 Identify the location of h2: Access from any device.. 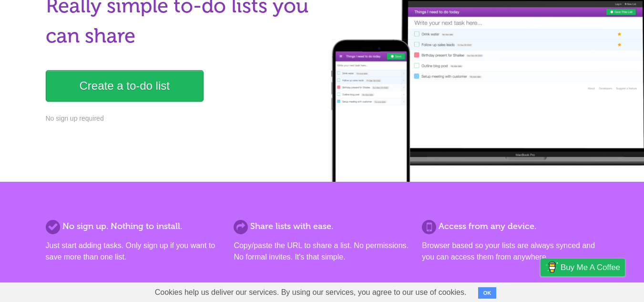
(510, 226).